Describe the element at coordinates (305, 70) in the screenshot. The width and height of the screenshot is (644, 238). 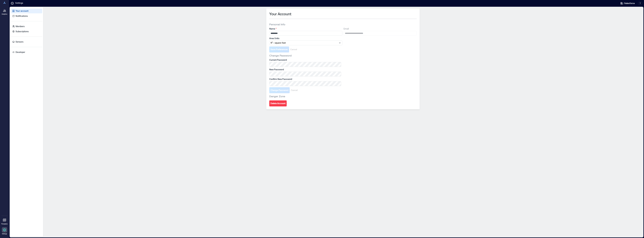
I see `label: New Password` at that location.